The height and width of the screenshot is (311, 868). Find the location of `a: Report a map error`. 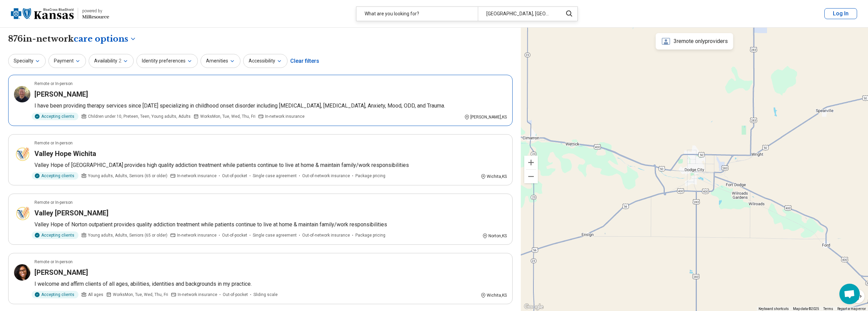

a: Report a map error is located at coordinates (851, 308).